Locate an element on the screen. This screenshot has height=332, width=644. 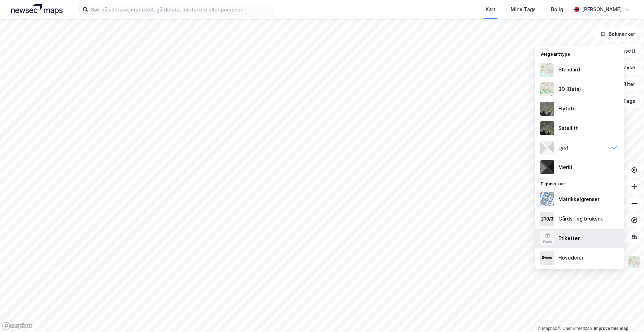
div: Chat Widget is located at coordinates (627, 315).